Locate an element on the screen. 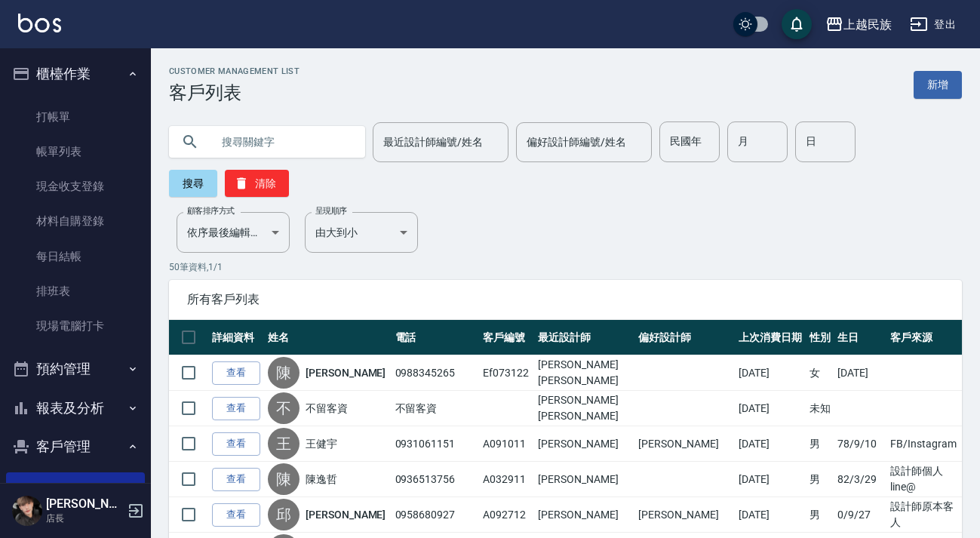  td: 0958680927 is located at coordinates (435, 515).